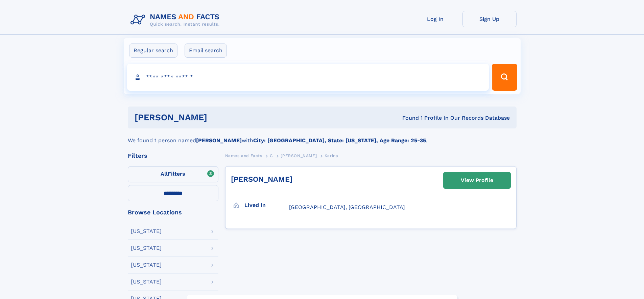 The image size is (644, 299). I want to click on a: Log In, so click(436, 19).